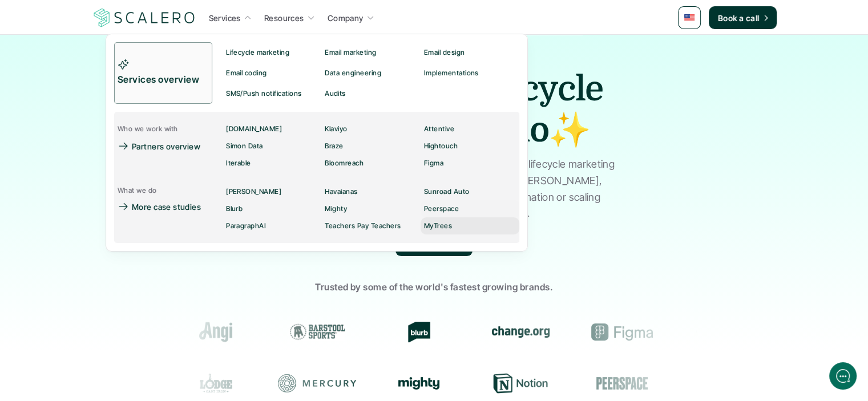  What do you see at coordinates (114, 103) in the screenshot?
I see `h2: Let us know if we can help with lifecycle marketing.` at bounding box center [114, 103].